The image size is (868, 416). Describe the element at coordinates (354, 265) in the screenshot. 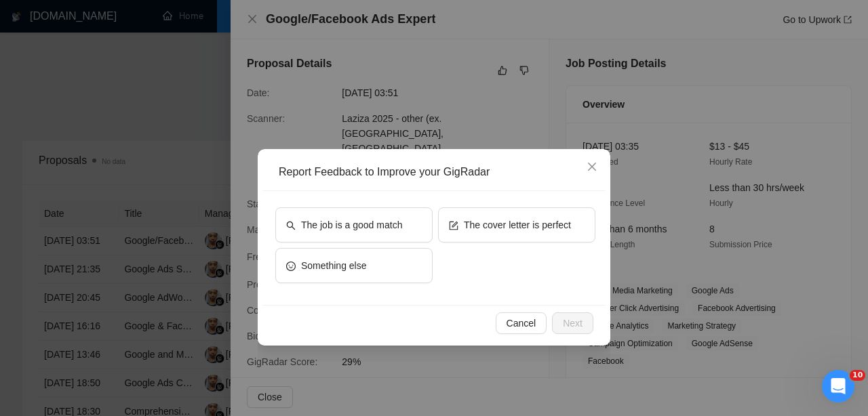

I see `button: smileSomething else` at that location.